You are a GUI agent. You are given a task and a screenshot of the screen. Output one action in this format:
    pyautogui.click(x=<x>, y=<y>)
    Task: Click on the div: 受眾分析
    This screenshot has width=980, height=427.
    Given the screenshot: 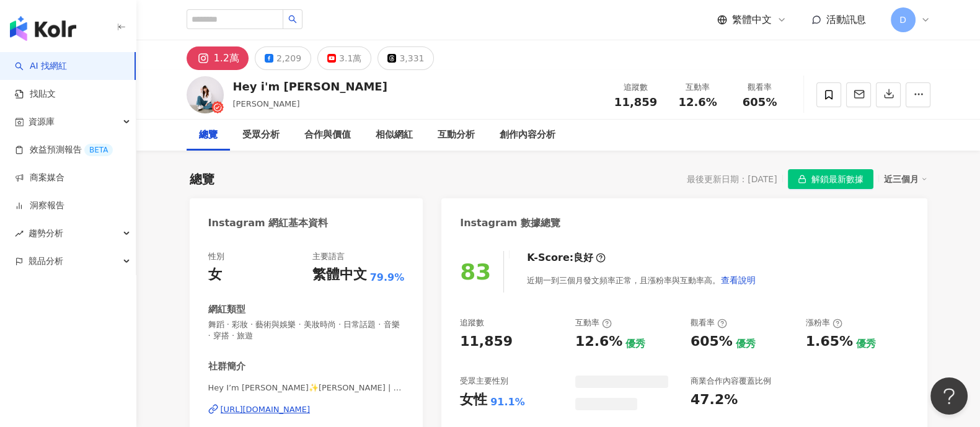 What is the action you would take?
    pyautogui.click(x=261, y=135)
    